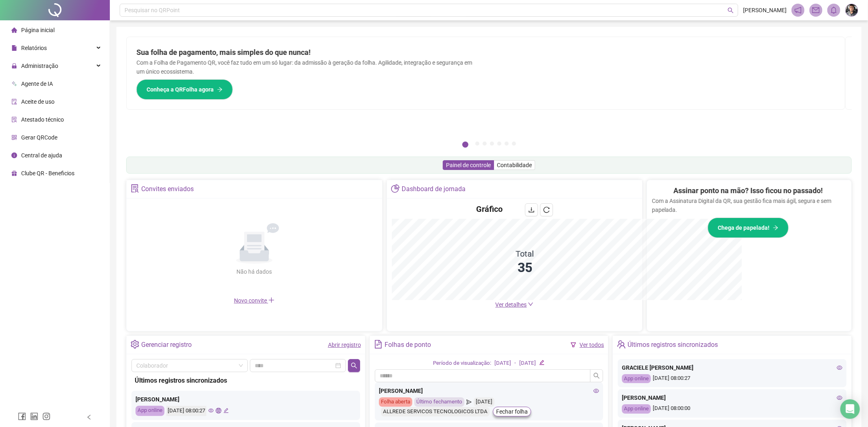 The image size is (868, 427). What do you see at coordinates (14, 102) in the screenshot?
I see `span: audit` at bounding box center [14, 102].